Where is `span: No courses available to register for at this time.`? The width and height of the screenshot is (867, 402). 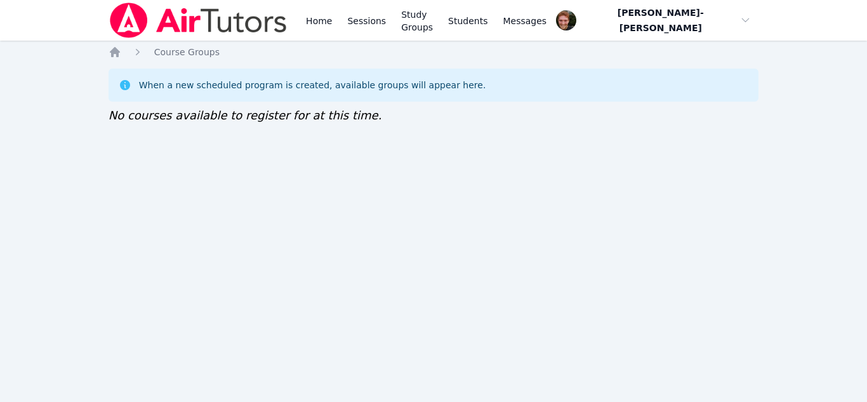
span: No courses available to register for at this time. is located at coordinates (245, 115).